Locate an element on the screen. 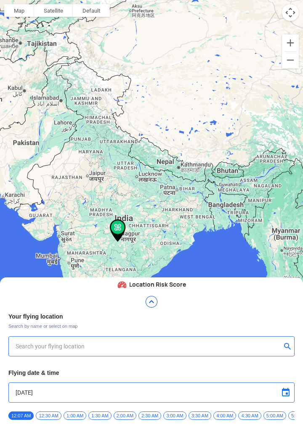  img: ic_moveup.png is located at coordinates (151, 302).